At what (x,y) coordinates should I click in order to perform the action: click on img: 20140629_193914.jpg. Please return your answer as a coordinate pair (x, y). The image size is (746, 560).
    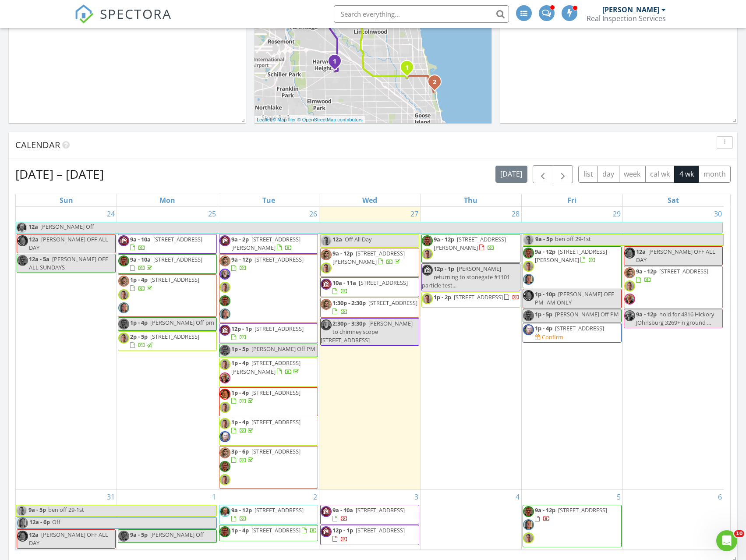
    Looking at the image, I should click on (225, 511).